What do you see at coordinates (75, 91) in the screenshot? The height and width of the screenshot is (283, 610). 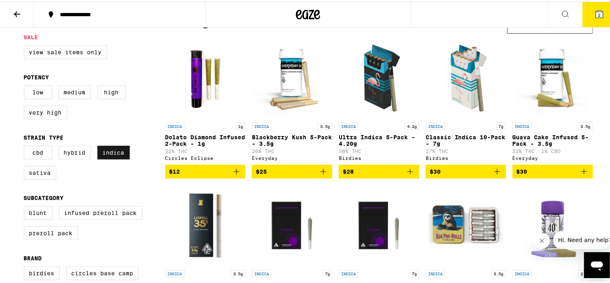 I see `label: Medium` at bounding box center [75, 91].